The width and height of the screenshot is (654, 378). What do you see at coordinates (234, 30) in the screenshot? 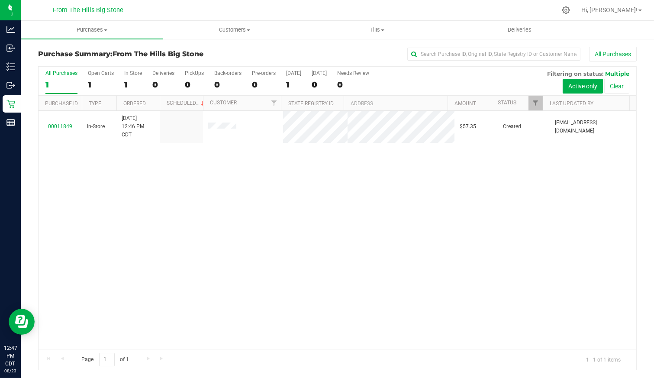
I see `span: Customers` at bounding box center [234, 30].